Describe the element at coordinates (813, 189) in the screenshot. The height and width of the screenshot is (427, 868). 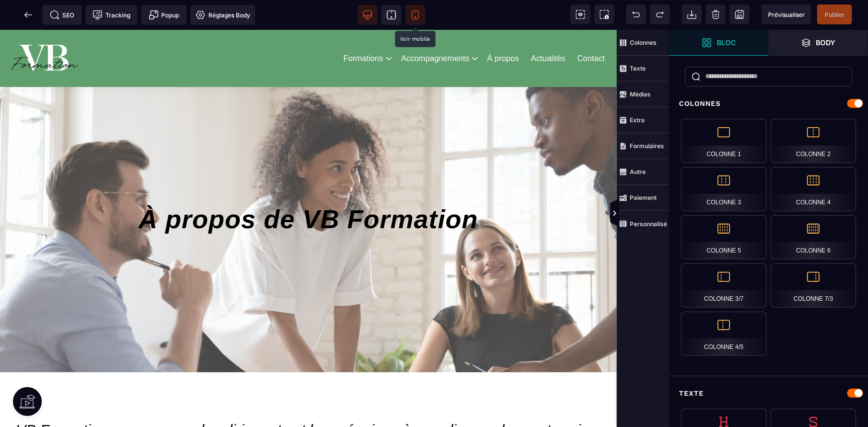
I see `div: Colonne 4` at that location.